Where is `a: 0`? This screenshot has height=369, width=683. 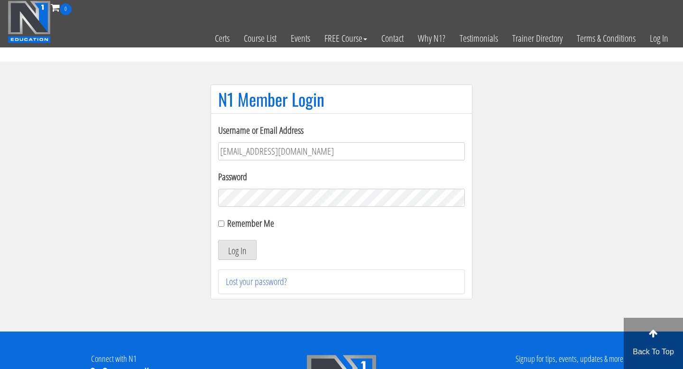
a: 0 is located at coordinates (61, 7).